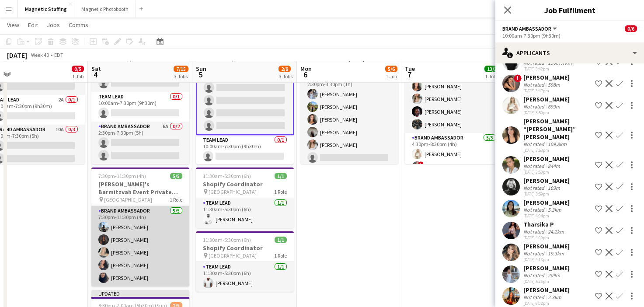 The height and width of the screenshot is (307, 644). What do you see at coordinates (349, 99) in the screenshot?
I see `app-job-card: 2:30pm-3:30pm (1h)5/6Sunlife Conference - Event Coordinators (3639)1 RoleTraining6A5/62:30pm-3:30...` at bounding box center [349, 99].